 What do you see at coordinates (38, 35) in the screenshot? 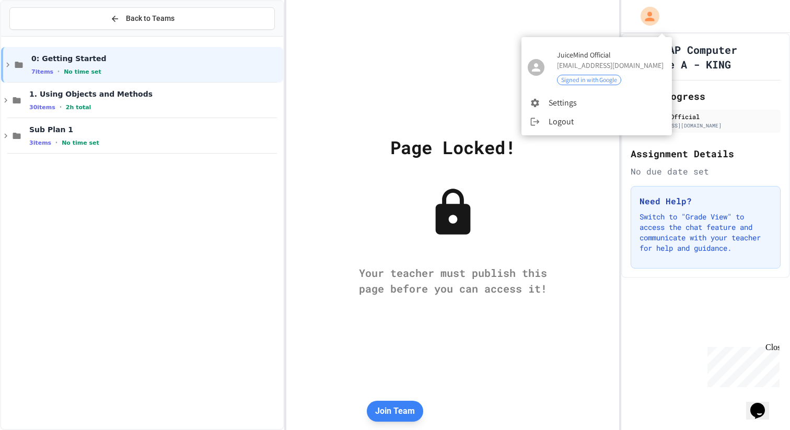
I see `div: Chat with us now!Close` at bounding box center [38, 35].